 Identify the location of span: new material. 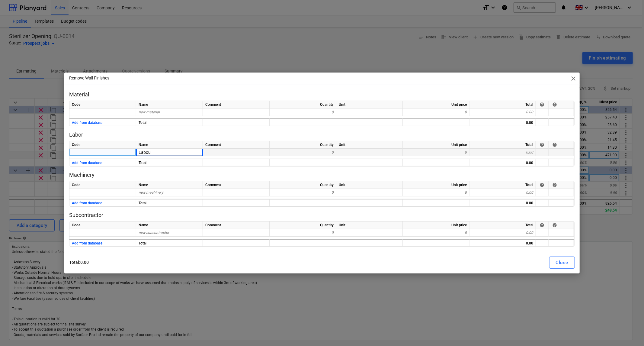
(149, 112).